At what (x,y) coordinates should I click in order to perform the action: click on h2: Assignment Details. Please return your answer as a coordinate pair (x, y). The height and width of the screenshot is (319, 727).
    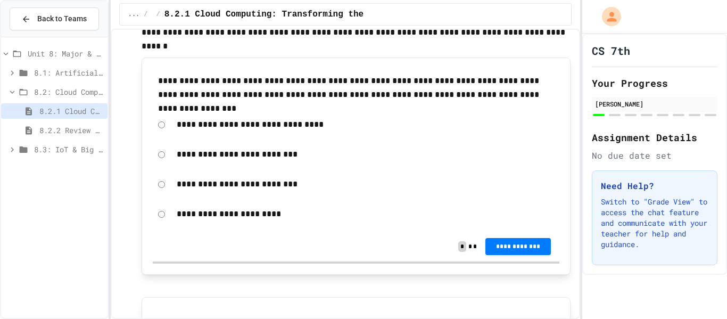
    Looking at the image, I should click on (655, 137).